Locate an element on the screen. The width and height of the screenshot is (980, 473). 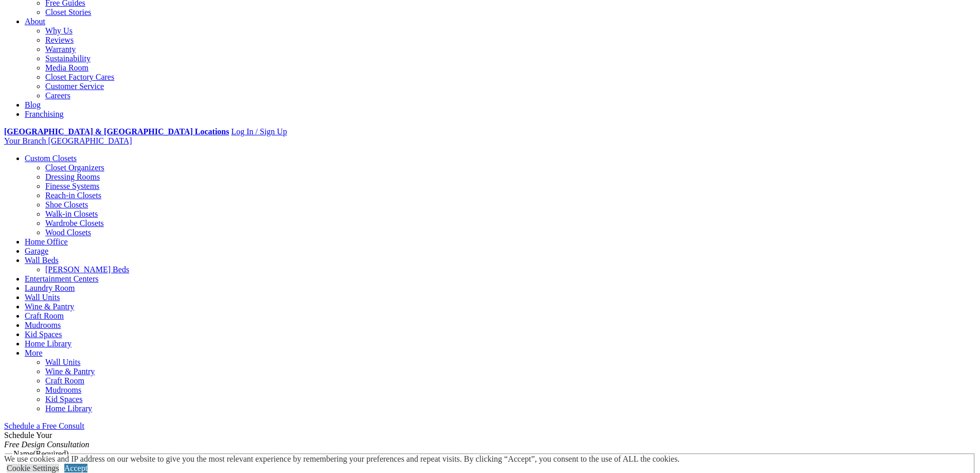
a: Wall Beds is located at coordinates (41, 260).